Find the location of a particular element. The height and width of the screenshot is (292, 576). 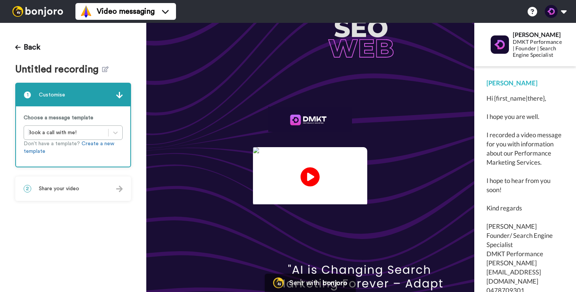

div: bonjoro is located at coordinates (335, 283).